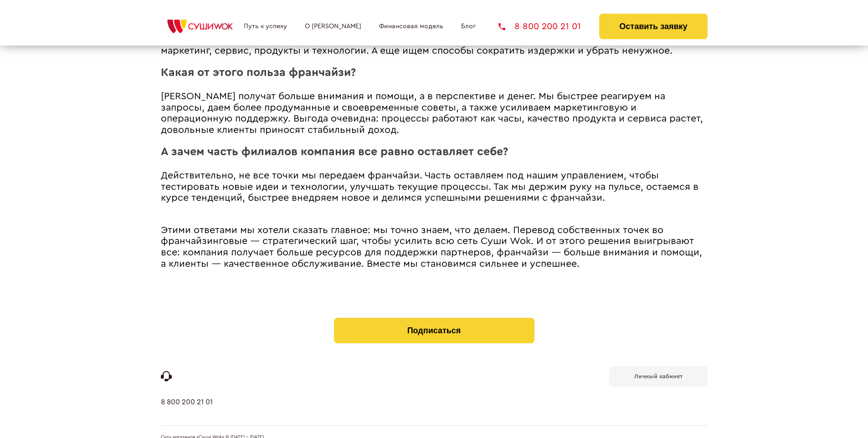  What do you see at coordinates (548, 26) in the screenshot?
I see `span: 8 800 200 21 01` at bounding box center [548, 26].